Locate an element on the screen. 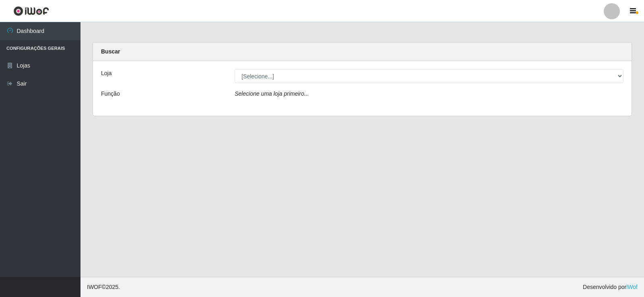 The height and width of the screenshot is (297, 644). span: Desenvolvido por is located at coordinates (610, 287).